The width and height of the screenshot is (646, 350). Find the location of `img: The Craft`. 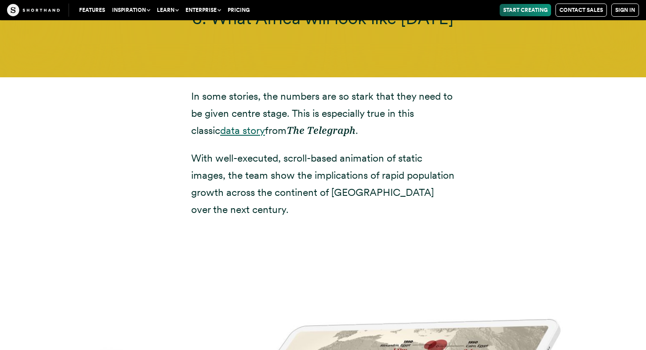

img: The Craft is located at coordinates (33, 10).